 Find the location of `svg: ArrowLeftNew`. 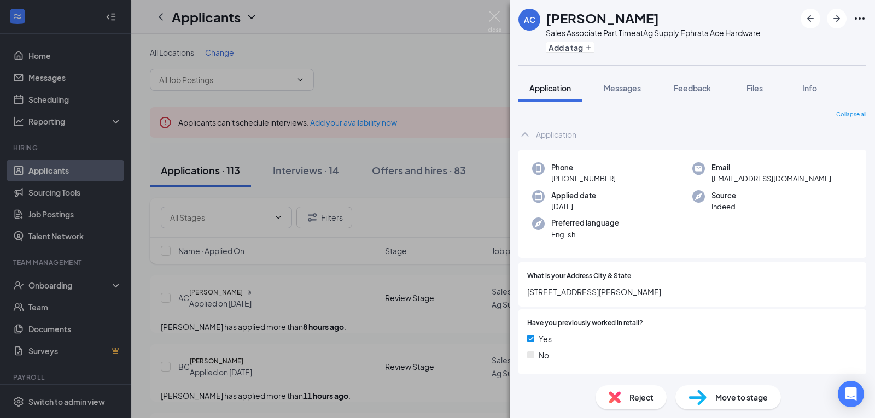

svg: ArrowLeftNew is located at coordinates (810, 19).